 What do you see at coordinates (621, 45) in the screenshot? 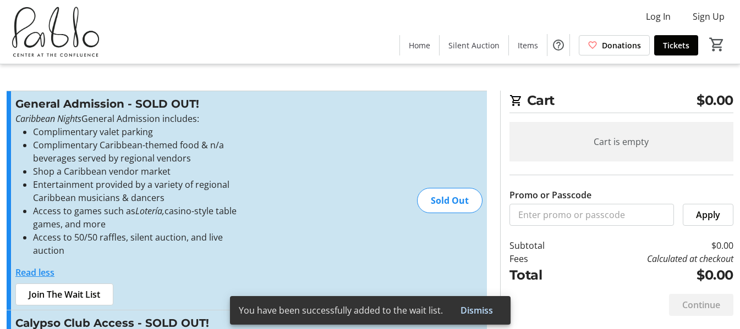
I see `span: Donations` at bounding box center [621, 45].